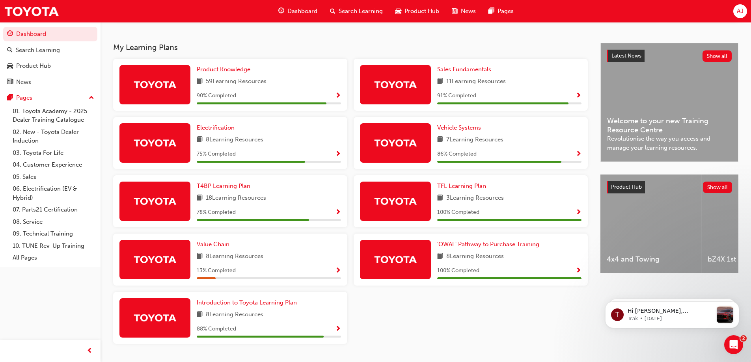 The image size is (751, 362). What do you see at coordinates (53, 258) in the screenshot?
I see `a: All Pages` at bounding box center [53, 258].